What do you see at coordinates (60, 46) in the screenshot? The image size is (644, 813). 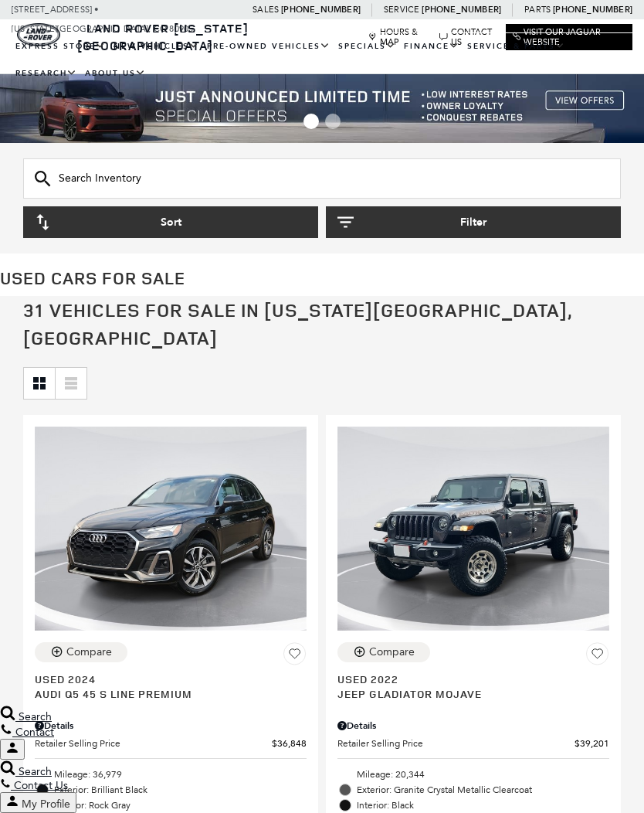 I see `a: EXPRESS STORE` at bounding box center [60, 46].